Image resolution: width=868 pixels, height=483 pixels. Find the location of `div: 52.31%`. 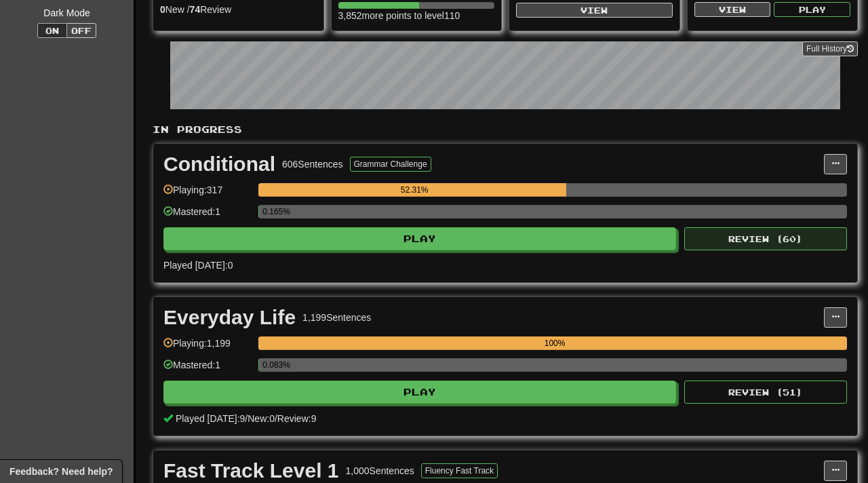

div: 52.31% is located at coordinates (415, 190).